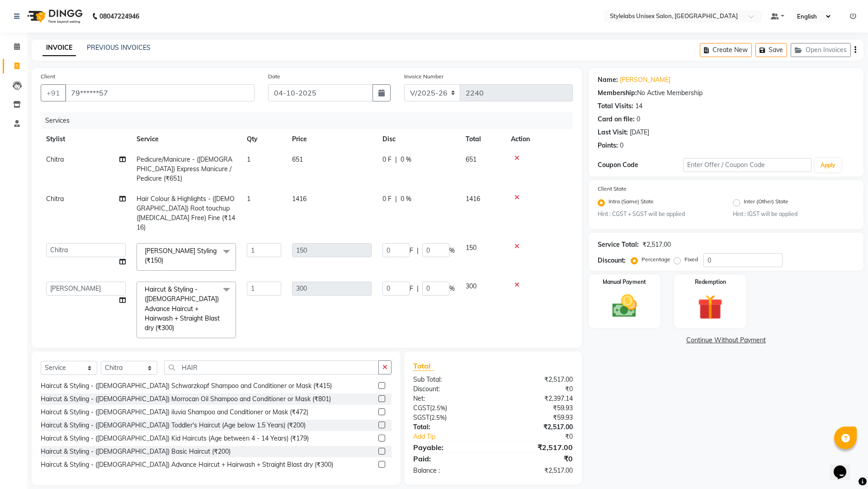  What do you see at coordinates (424, 76) in the screenshot?
I see `label: Invoice Number` at bounding box center [424, 76].